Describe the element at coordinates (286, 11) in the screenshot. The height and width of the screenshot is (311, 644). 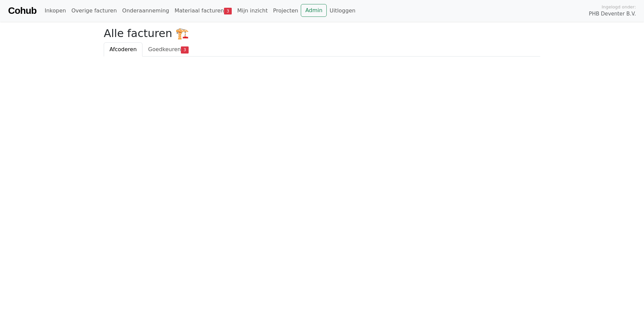
I see `a: Projecten` at that location.